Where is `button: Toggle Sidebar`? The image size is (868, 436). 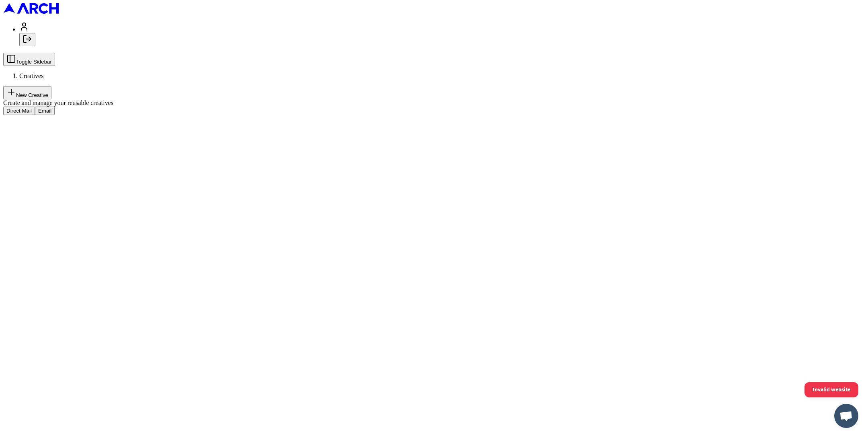 button: Toggle Sidebar is located at coordinates (29, 59).